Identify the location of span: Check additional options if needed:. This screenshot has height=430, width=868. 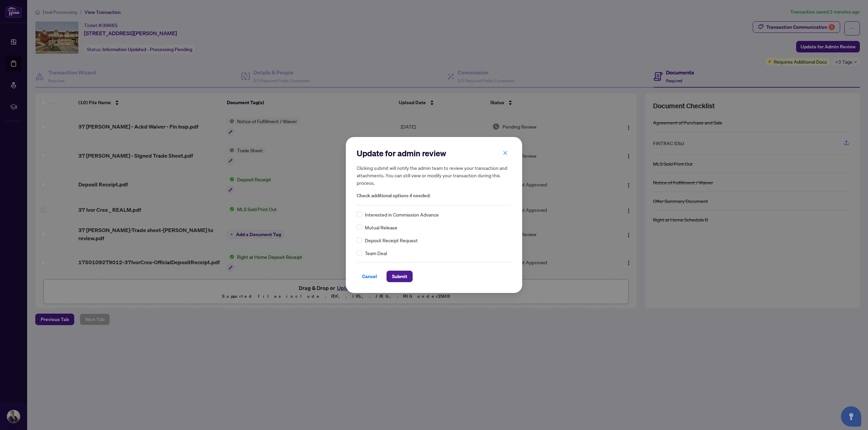
(434, 196).